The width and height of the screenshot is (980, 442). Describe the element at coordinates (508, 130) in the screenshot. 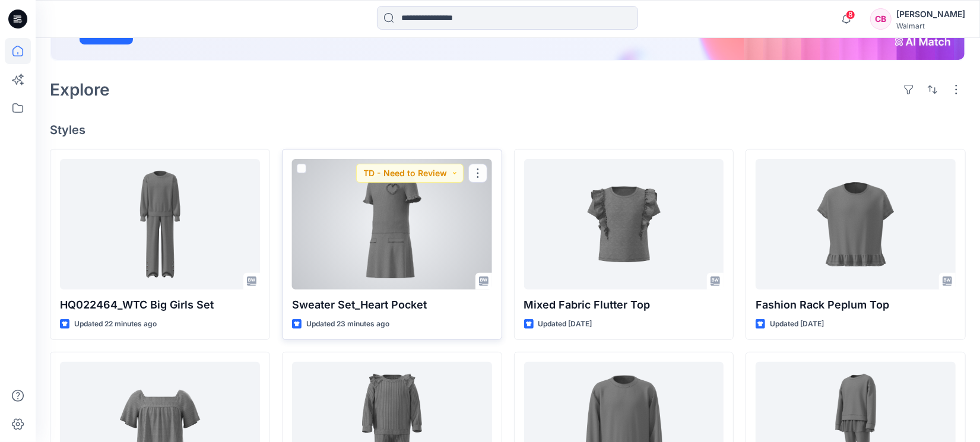

I see `h4: Styles` at that location.